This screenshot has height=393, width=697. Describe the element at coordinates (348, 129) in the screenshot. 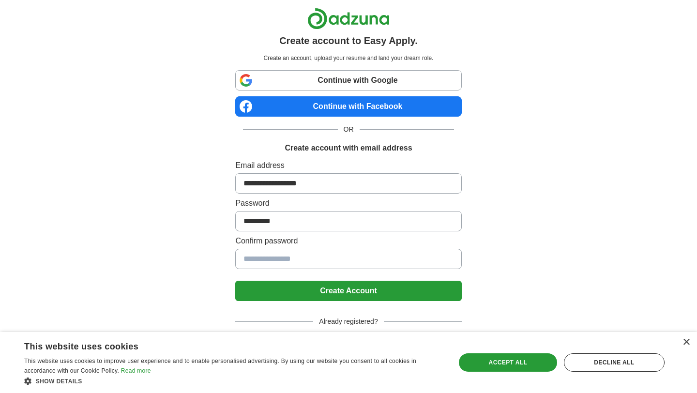

I see `span: OR` at that location.